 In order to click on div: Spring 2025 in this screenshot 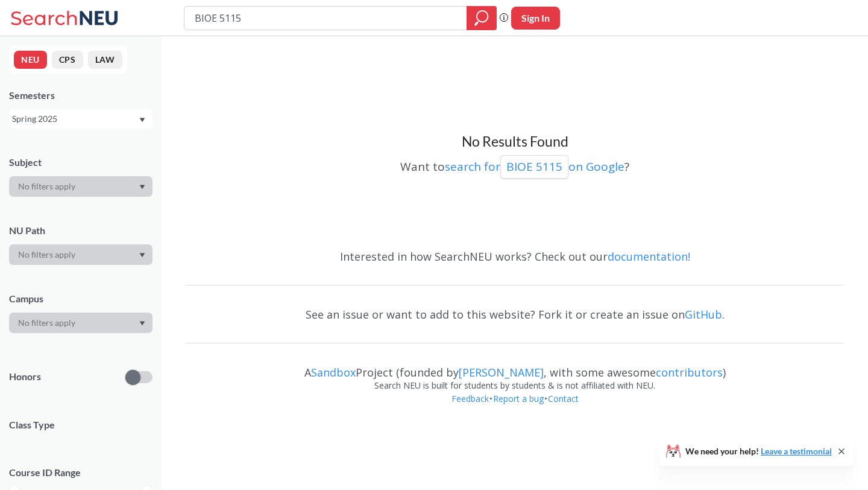, I will do `click(74, 119)`.